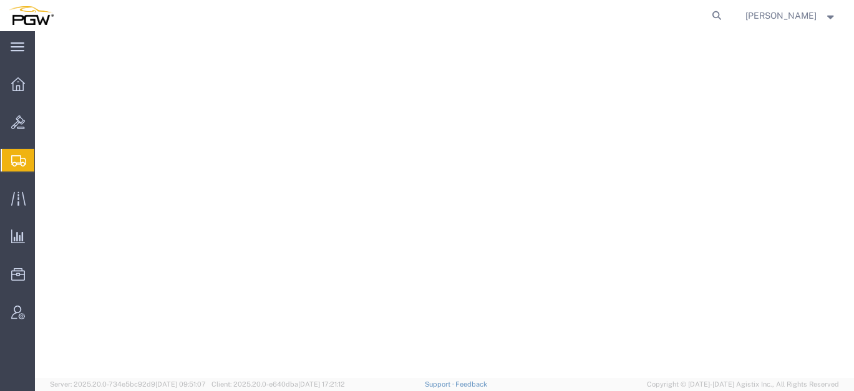 The width and height of the screenshot is (854, 391). What do you see at coordinates (278, 384) in the screenshot?
I see `span: Client: 2025.20.0-e640dba` at bounding box center [278, 384].